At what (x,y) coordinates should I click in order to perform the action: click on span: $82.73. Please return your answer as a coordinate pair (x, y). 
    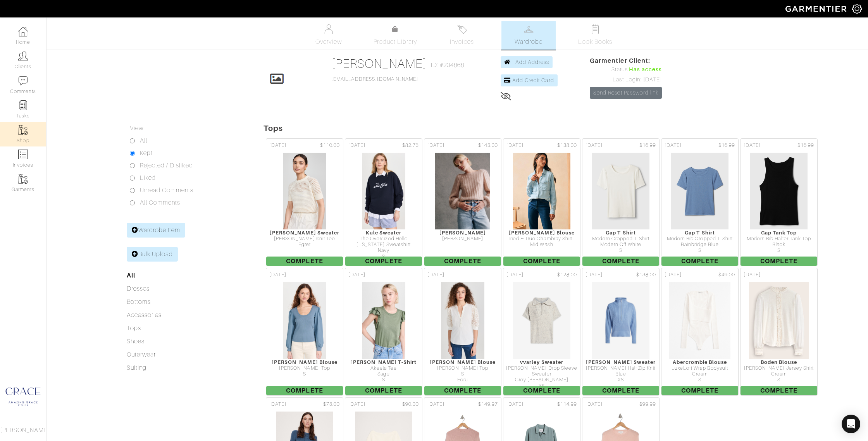
    Looking at the image, I should click on (411, 145).